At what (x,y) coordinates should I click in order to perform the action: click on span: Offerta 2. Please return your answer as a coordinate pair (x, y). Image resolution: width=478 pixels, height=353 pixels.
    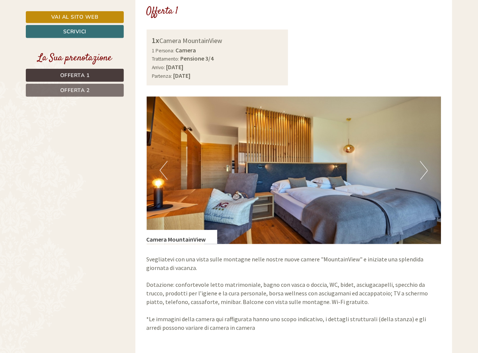
    Looking at the image, I should click on (75, 90).